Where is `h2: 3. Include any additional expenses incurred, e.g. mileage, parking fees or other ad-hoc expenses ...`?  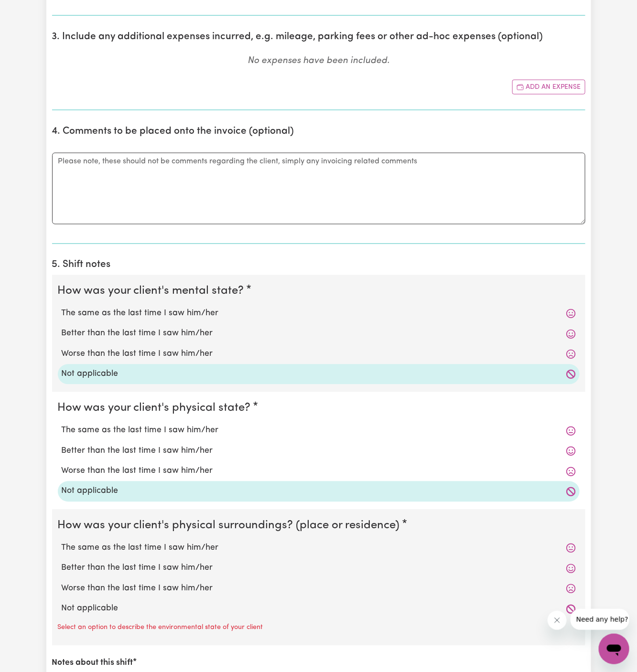
h2: 3. Include any additional expenses incurred, e.g. mileage, parking fees or other ad-hoc expenses ... is located at coordinates (318, 37).